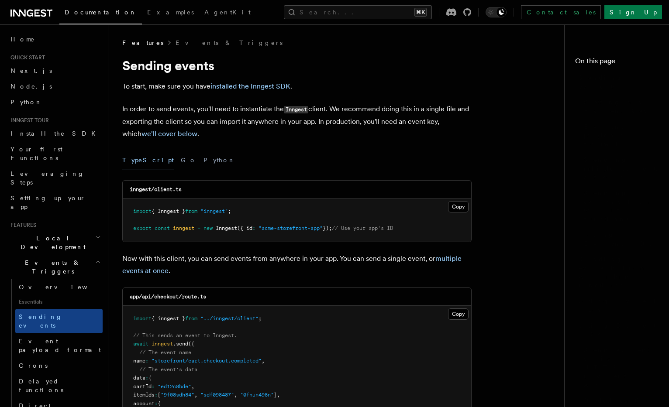  What do you see at coordinates (362, 228) in the screenshot?
I see `span: // Use your app's ID` at bounding box center [362, 228].